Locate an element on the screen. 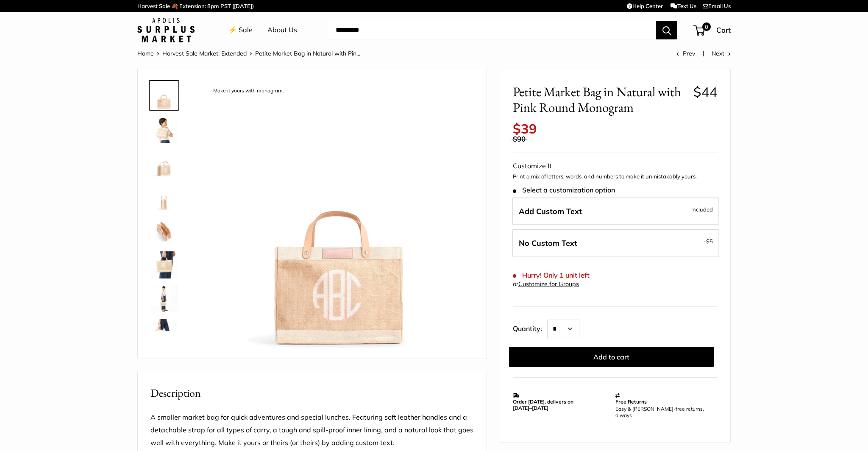 The width and height of the screenshot is (868, 451). span: No Custom Text is located at coordinates (548, 242).